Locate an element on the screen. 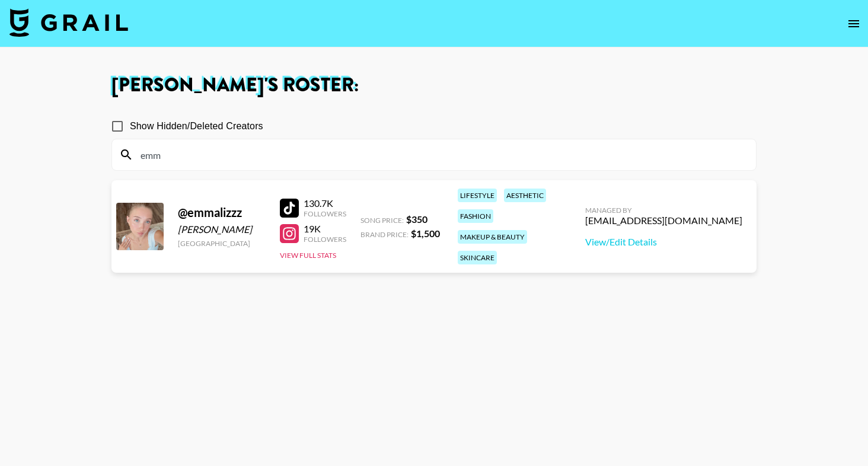 This screenshot has height=466, width=868. div: lifestyle is located at coordinates (478, 195).